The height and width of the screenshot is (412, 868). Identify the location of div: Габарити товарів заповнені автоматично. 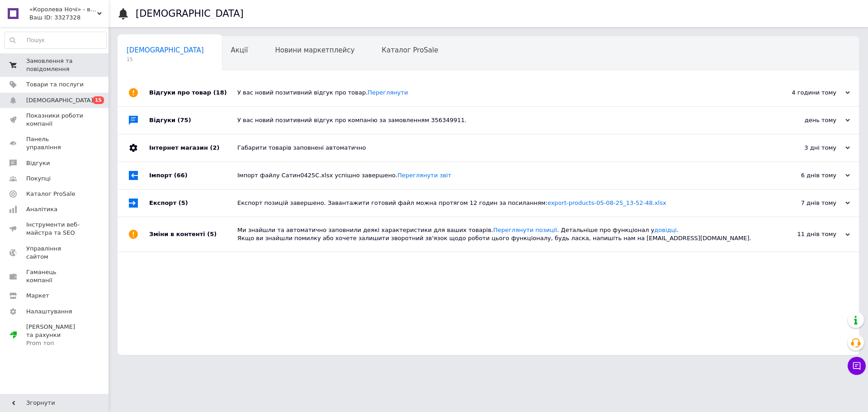
(498, 148).